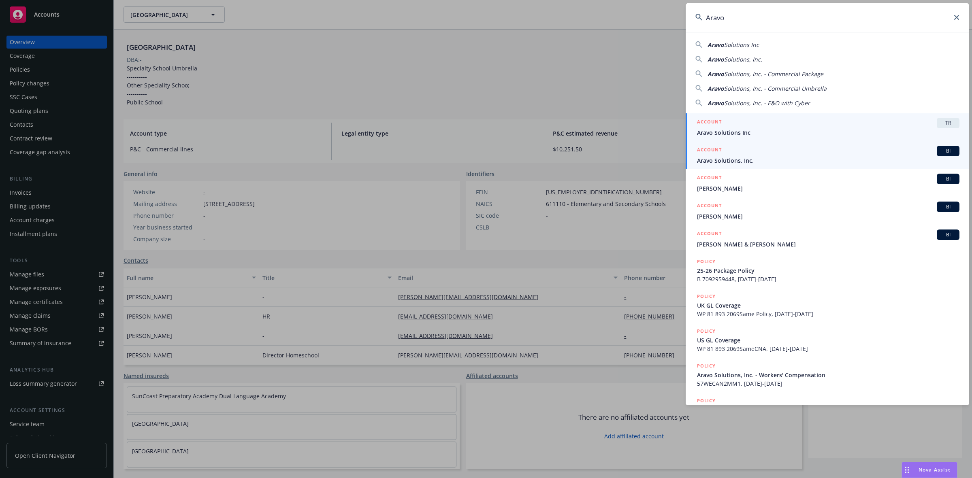 This screenshot has width=972, height=478. I want to click on span: Nova Assist, so click(934, 470).